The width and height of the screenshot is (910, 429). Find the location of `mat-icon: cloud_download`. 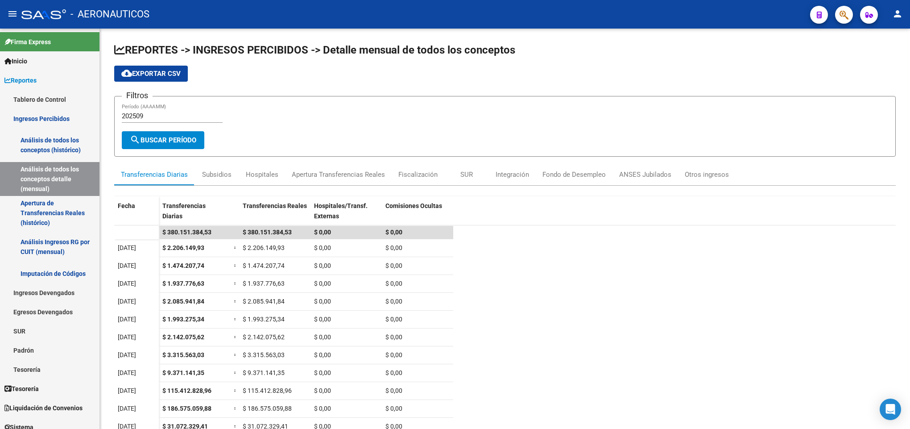

mat-icon: cloud_download is located at coordinates (127, 73).